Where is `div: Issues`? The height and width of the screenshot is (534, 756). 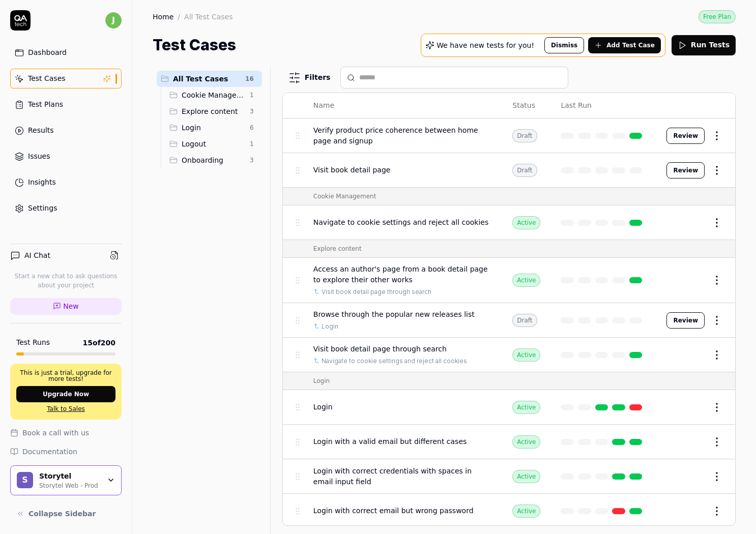
div: Issues is located at coordinates (39, 156).